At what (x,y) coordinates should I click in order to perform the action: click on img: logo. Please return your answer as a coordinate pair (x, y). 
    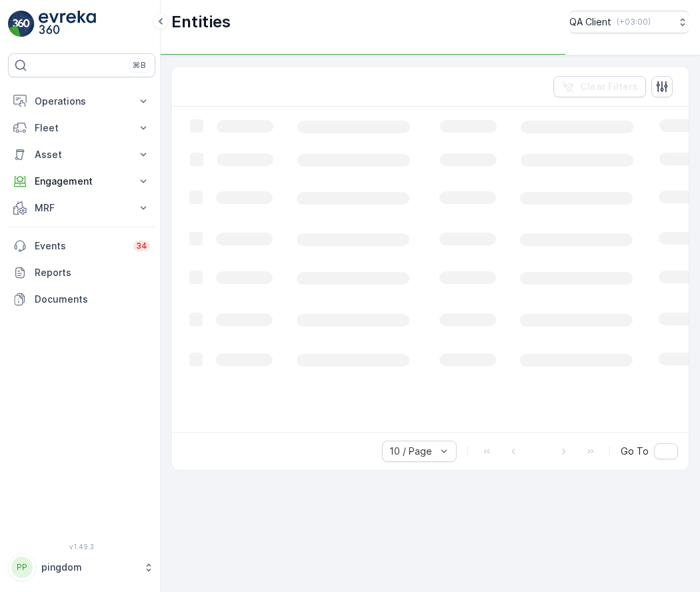
    Looking at the image, I should click on (21, 24).